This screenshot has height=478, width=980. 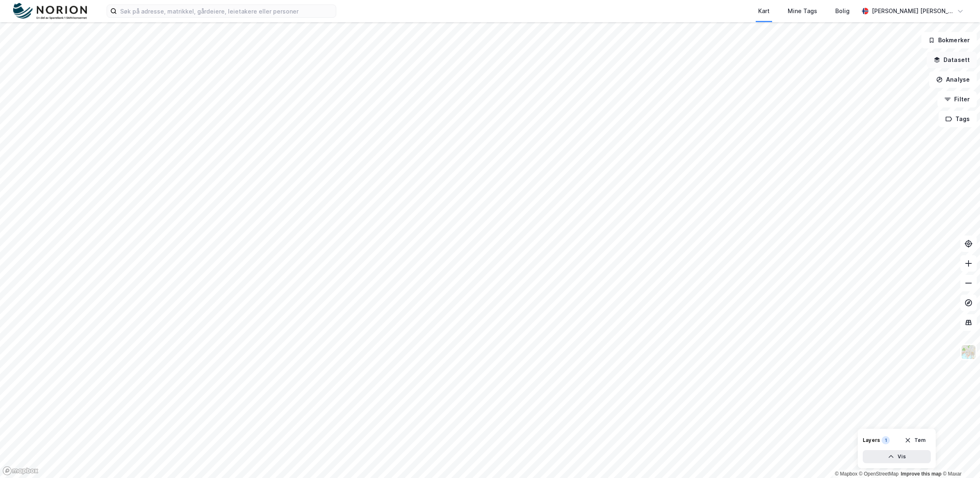 What do you see at coordinates (960, 458) in the screenshot?
I see `div: Kontrollprogram for chat` at bounding box center [960, 458].